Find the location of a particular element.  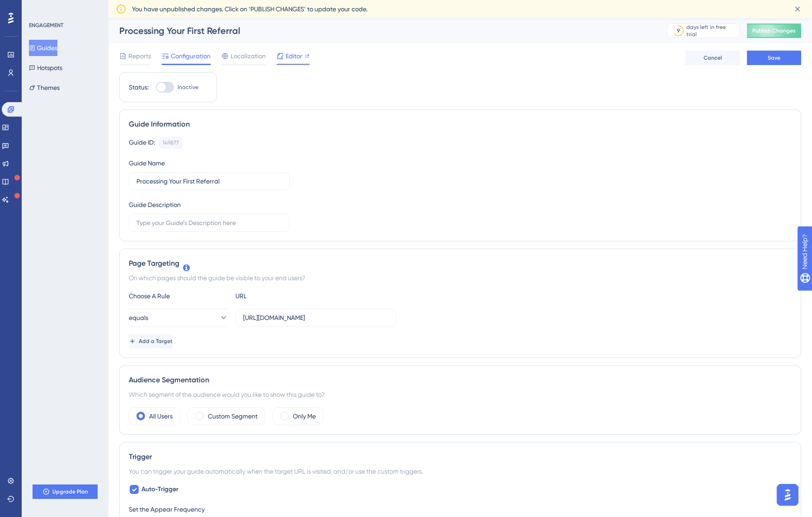

input: Type your Guide’s Name here is located at coordinates (209, 181).